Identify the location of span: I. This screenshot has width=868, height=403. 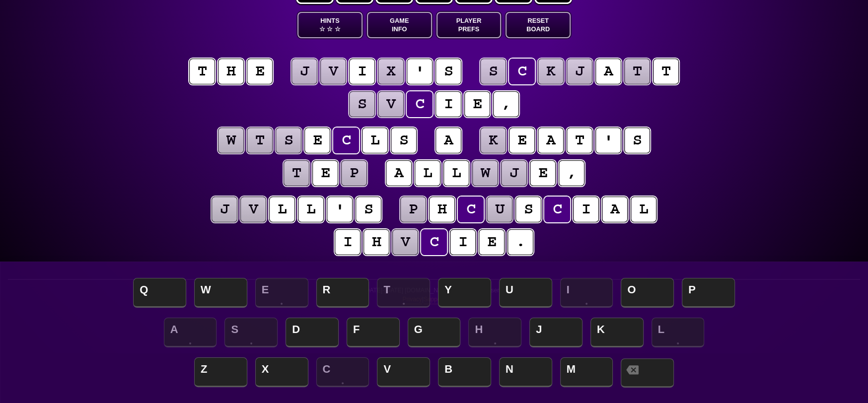
(587, 293).